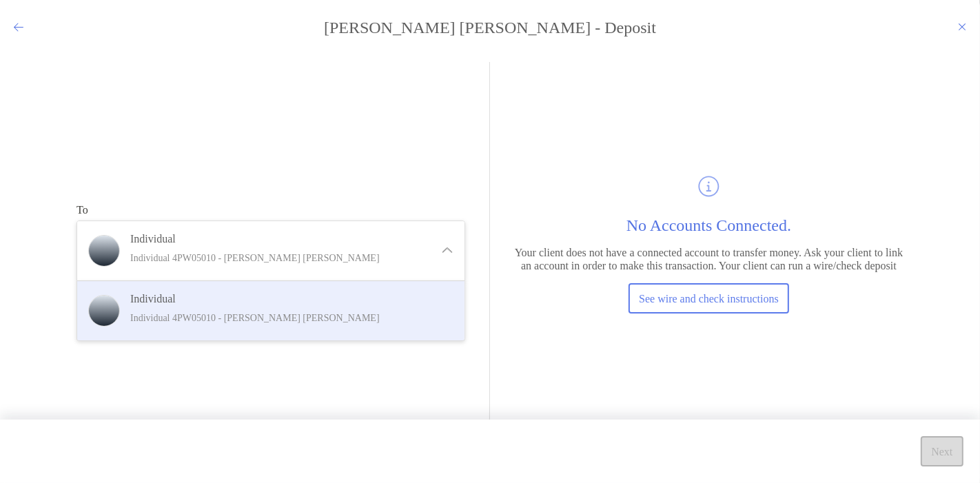 The height and width of the screenshot is (483, 980). Describe the element at coordinates (708, 259) in the screenshot. I see `p: Your client does not have a connected account to transfer money. Ask your client to link an accou...` at that location.